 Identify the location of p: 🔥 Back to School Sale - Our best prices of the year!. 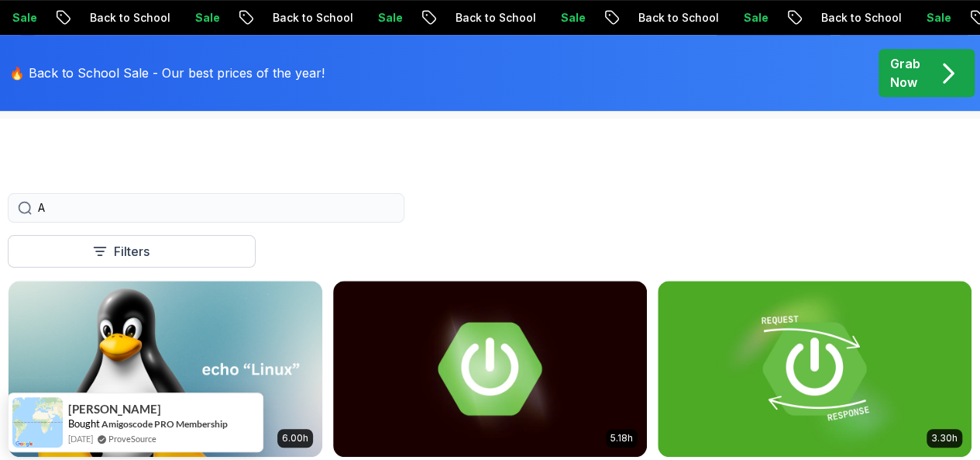
(166, 73).